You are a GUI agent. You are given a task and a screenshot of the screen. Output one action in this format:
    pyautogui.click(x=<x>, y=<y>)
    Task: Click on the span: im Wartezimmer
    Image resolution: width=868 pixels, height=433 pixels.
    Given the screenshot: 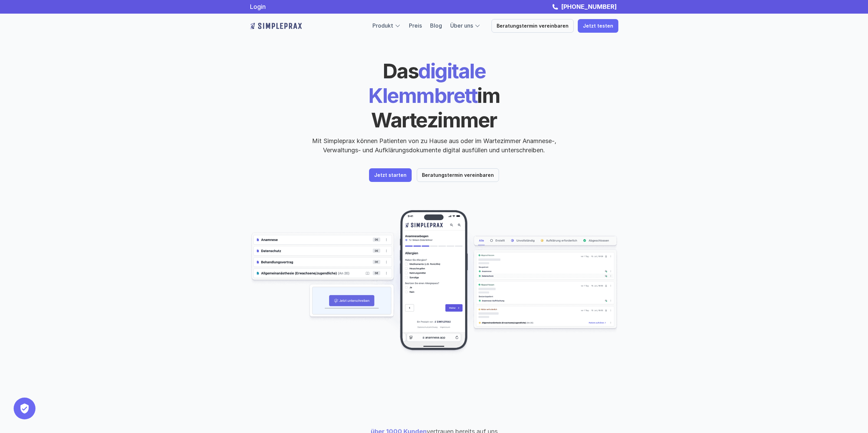 What is the action you would take?
    pyautogui.click(x=437, y=108)
    